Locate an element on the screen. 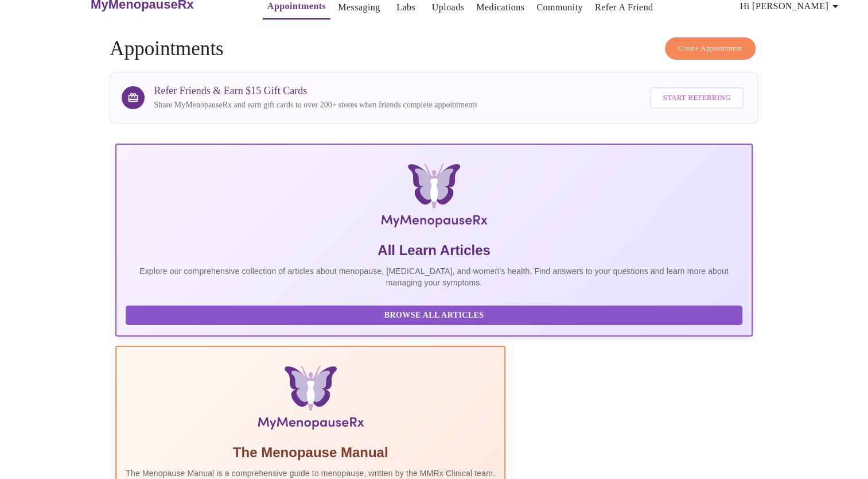 This screenshot has width=868, height=479. img: Menopause Manual is located at coordinates (310, 400).